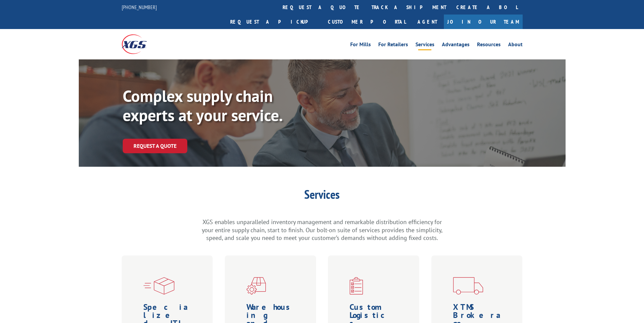 The height and width of the screenshot is (323, 644). Describe the element at coordinates (483, 22) in the screenshot. I see `a: Join Our Team` at that location.